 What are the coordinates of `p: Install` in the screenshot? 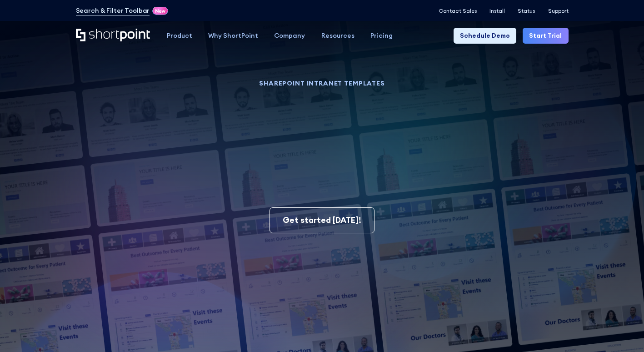 It's located at (497, 11).